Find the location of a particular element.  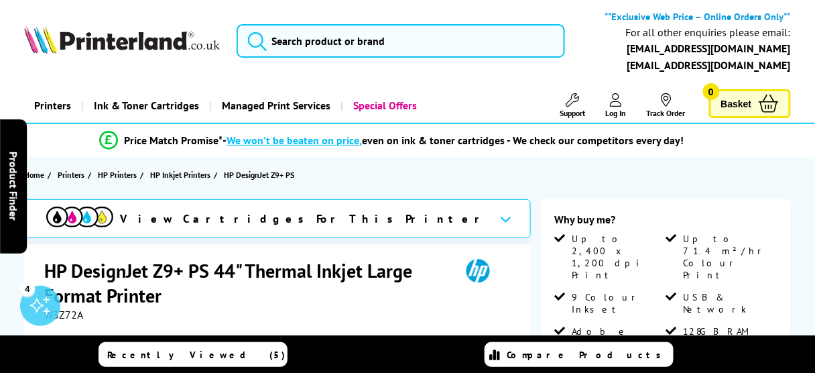

span: Home is located at coordinates (34, 174).